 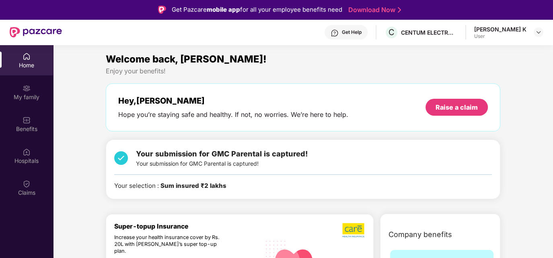 What do you see at coordinates (194, 185) in the screenshot?
I see `b: Sum insured ₹2 lakhs` at bounding box center [194, 185].